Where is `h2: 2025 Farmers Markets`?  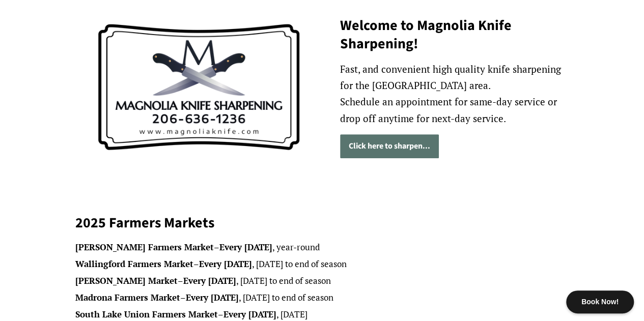
h2: 2025 Farmers Markets is located at coordinates (322, 223).